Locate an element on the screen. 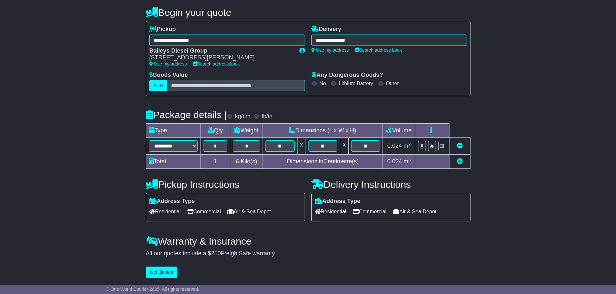 This screenshot has width=616, height=294. label: AUD is located at coordinates (158, 86).